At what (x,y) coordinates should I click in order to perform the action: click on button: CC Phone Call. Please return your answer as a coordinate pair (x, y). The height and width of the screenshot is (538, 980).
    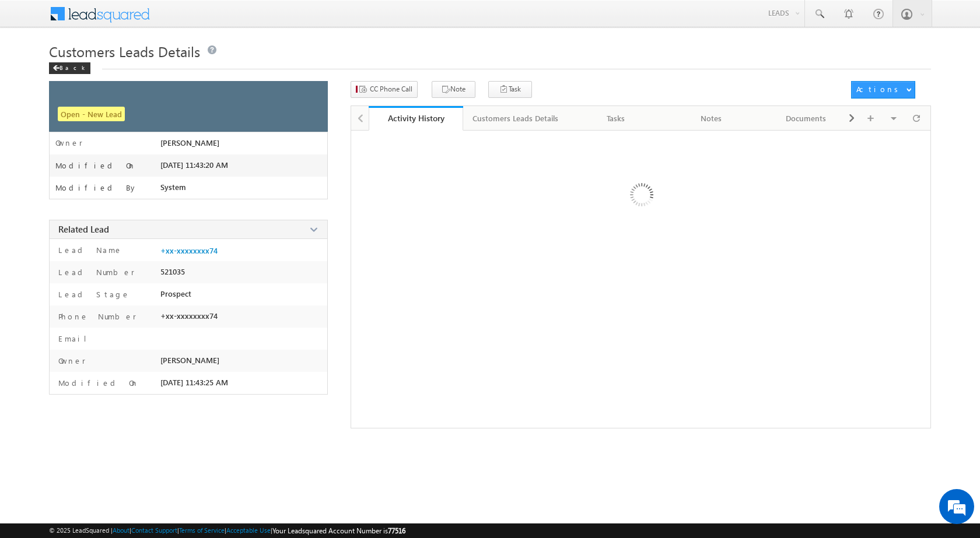
    Looking at the image, I should click on (384, 89).